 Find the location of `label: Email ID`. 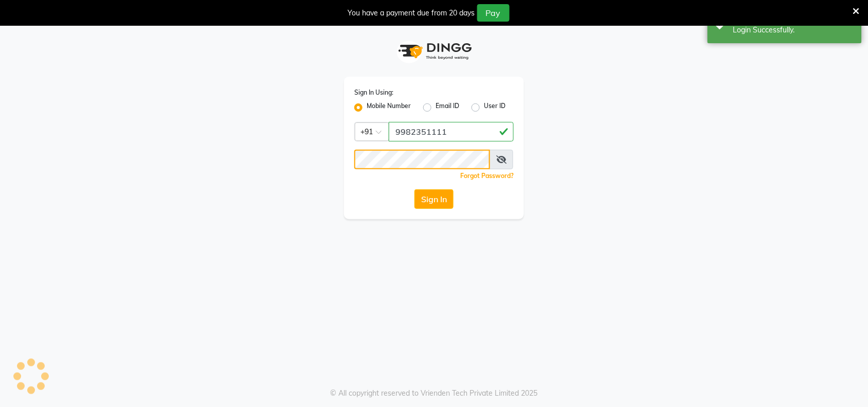

label: Email ID is located at coordinates (447, 107).